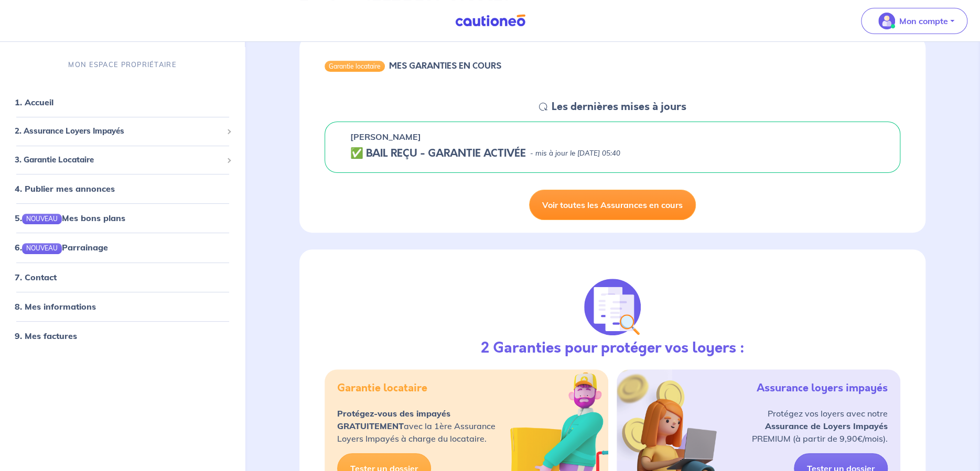 This screenshot has height=471, width=980. I want to click on a: 5.NOUVEAUMes bons plans, so click(70, 218).